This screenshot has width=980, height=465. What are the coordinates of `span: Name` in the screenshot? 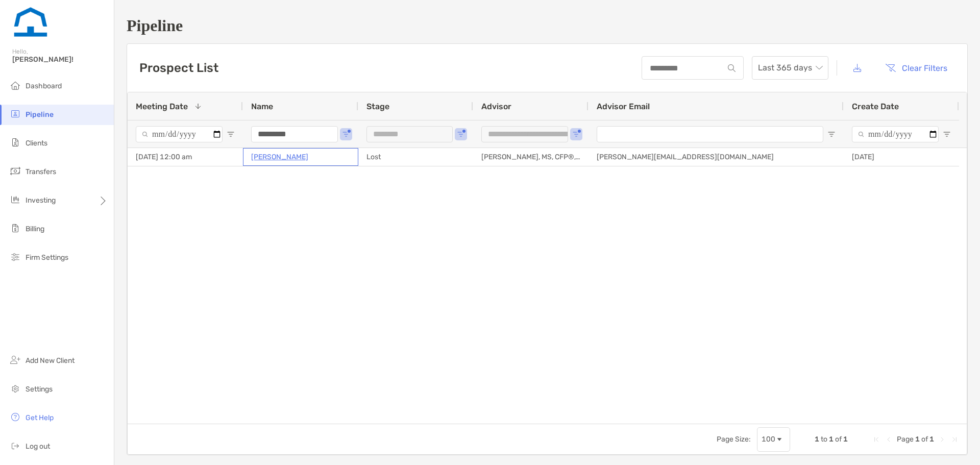 It's located at (262, 106).